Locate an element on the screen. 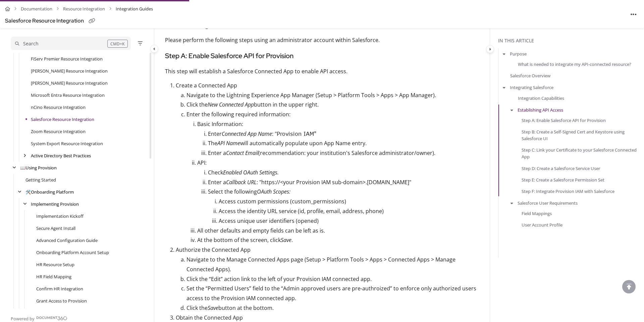  a: Step A: Enable Salesforce API for Provision is located at coordinates (564, 120).